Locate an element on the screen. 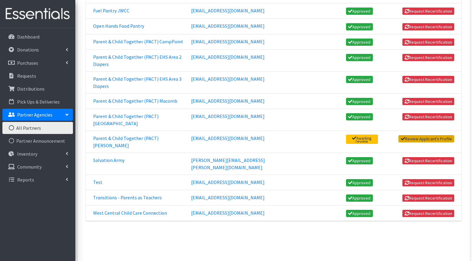 The height and width of the screenshot is (261, 472). a: Review Applicant's Profile is located at coordinates (426, 139).